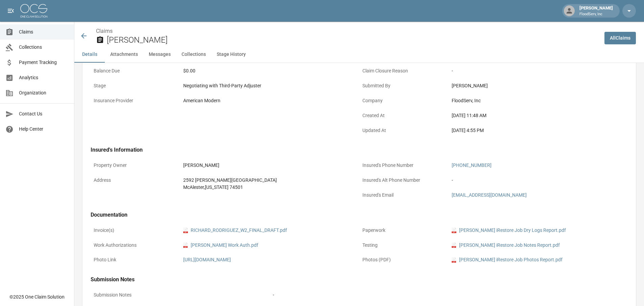  Describe the element at coordinates (135, 180) in the screenshot. I see `p: Address` at that location.